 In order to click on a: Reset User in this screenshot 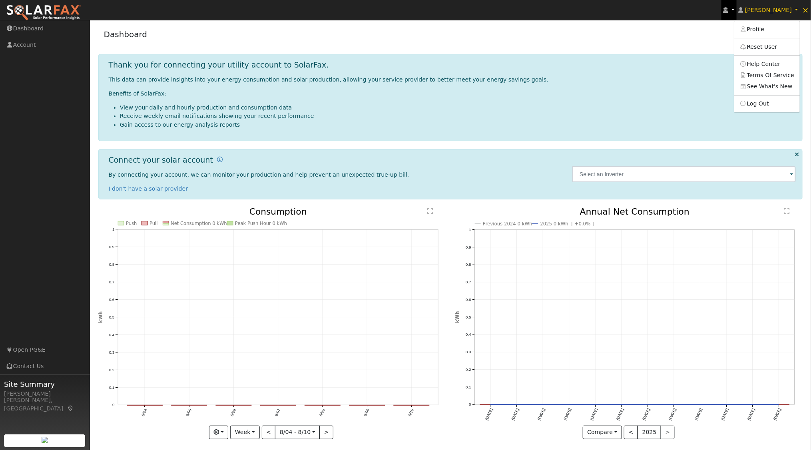, I will do `click(767, 47)`.